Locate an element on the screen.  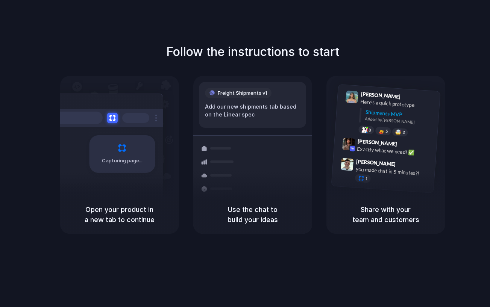
span: 1 is located at coordinates (366, 179).